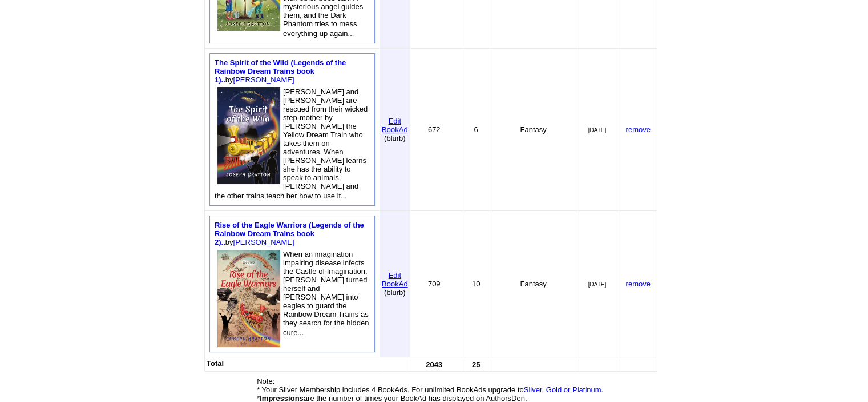 The width and height of the screenshot is (868, 402). I want to click on img: 80751.jpeg, so click(249, 299).